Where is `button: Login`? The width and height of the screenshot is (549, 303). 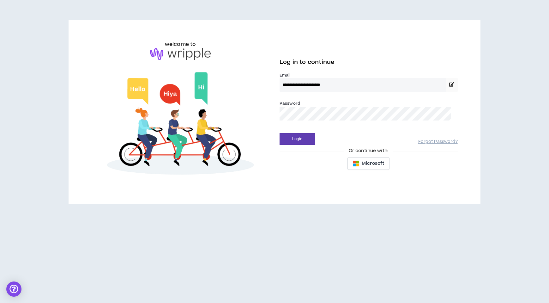
button: Login is located at coordinates (297, 139).